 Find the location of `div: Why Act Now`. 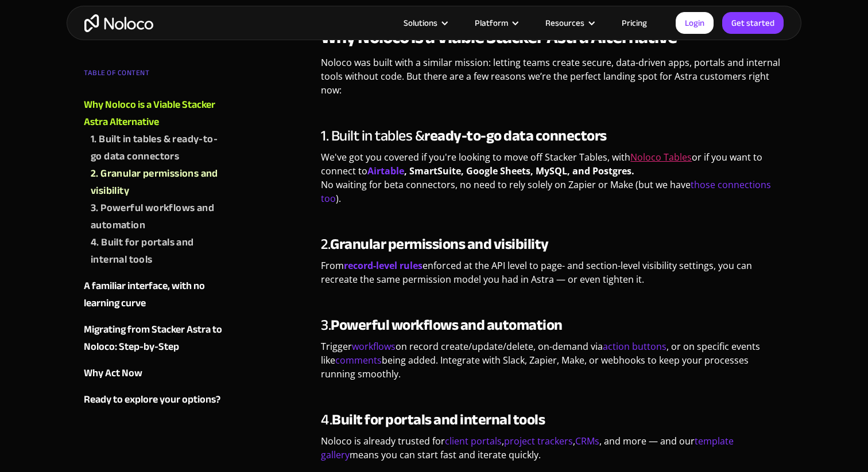

div: Why Act Now is located at coordinates (113, 374).